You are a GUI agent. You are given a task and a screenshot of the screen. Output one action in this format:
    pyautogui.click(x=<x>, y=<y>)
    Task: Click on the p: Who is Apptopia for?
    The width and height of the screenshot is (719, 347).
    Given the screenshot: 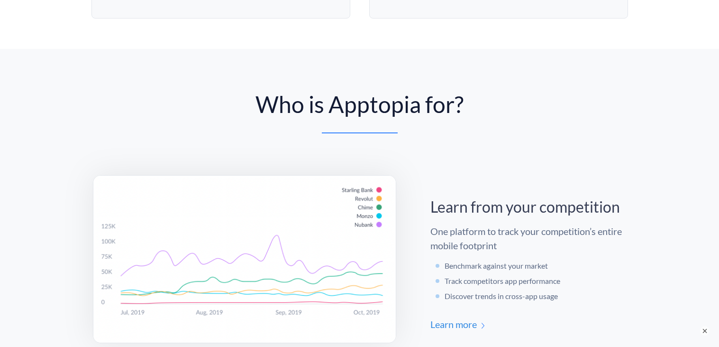 What is the action you would take?
    pyautogui.click(x=360, y=104)
    